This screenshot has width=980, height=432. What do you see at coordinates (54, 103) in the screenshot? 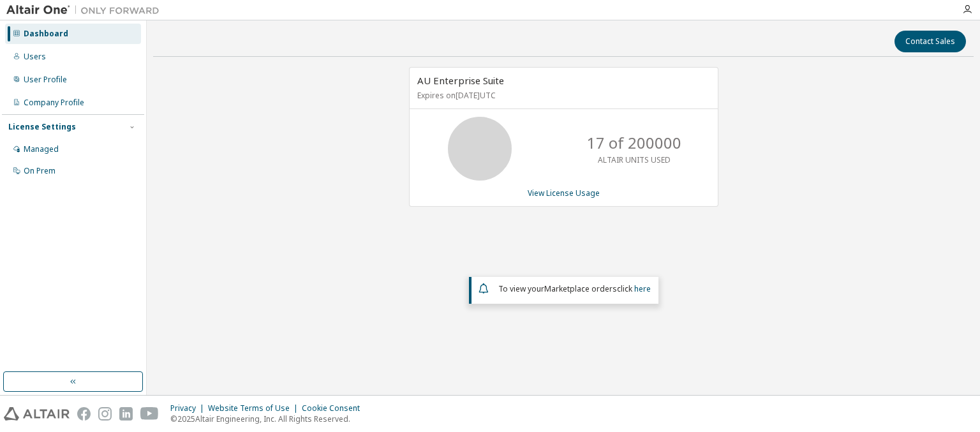
I see `div: Company Profile` at bounding box center [54, 103].